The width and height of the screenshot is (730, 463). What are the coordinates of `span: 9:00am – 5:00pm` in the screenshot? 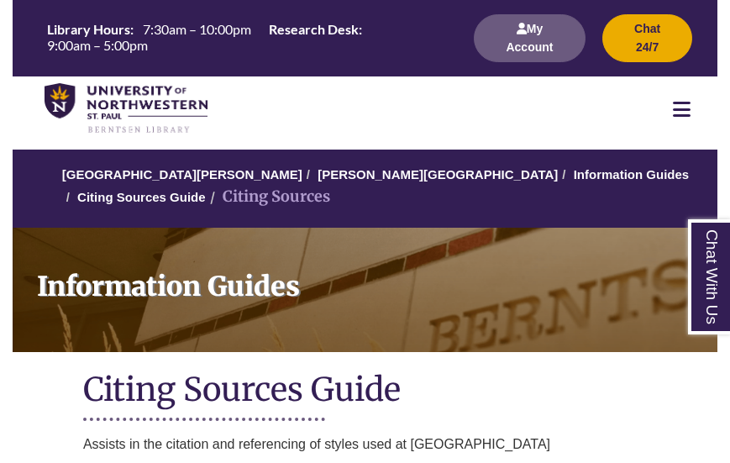 It's located at (97, 45).